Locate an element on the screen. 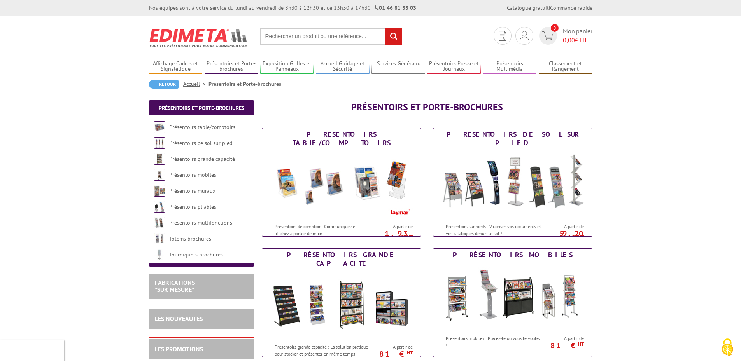 The width and height of the screenshot is (741, 361). a: Présentoirs pliables is located at coordinates (192, 207).